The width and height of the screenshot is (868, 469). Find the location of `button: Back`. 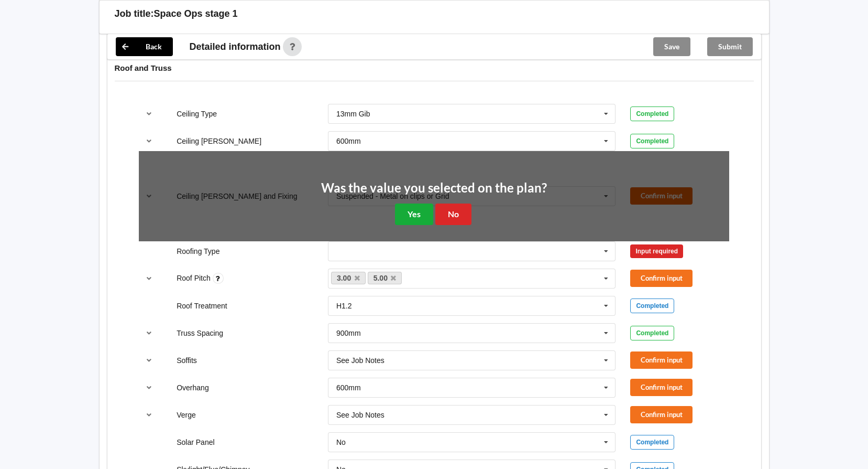

button: Back is located at coordinates (144, 47).